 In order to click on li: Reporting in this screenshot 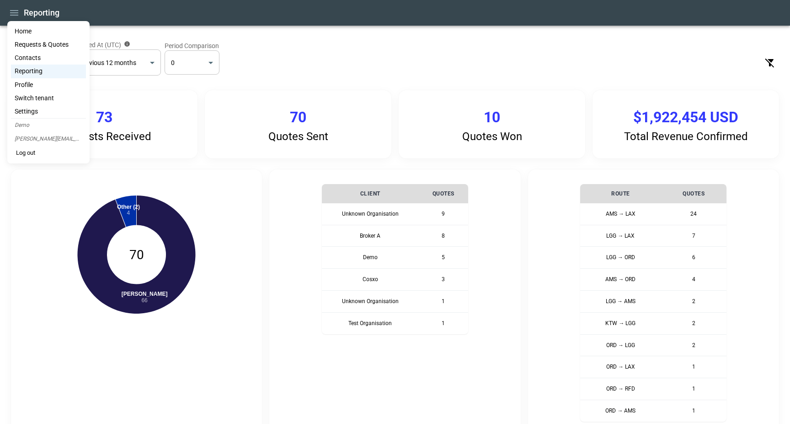, I will do `click(48, 71)`.